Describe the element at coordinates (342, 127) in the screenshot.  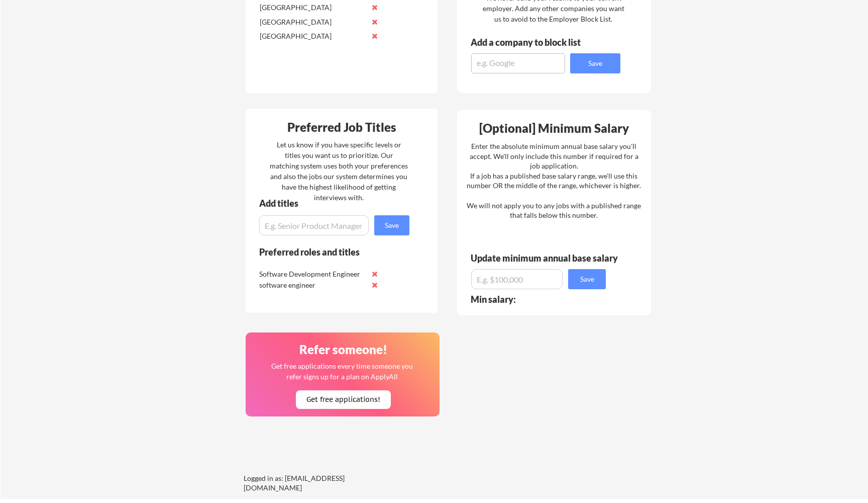
I see `div: Preferred Job Titles` at that location.